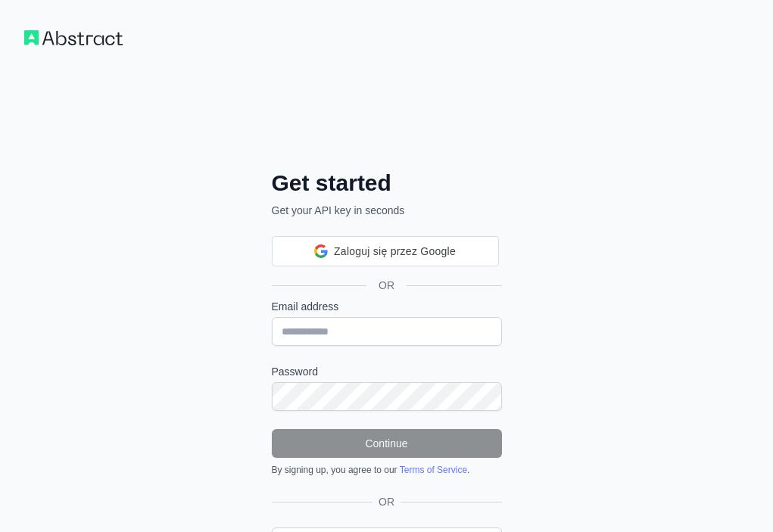 The width and height of the screenshot is (773, 532). I want to click on p: Get your API key in seconds, so click(387, 210).